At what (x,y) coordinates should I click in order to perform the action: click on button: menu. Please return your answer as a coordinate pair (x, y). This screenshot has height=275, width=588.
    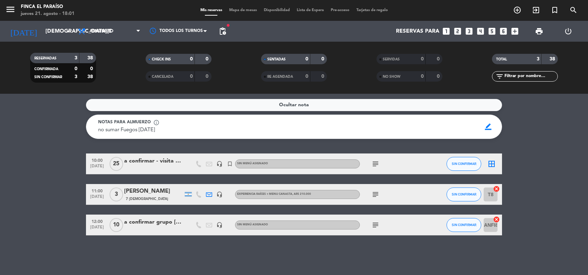
    Looking at the image, I should click on (10, 10).